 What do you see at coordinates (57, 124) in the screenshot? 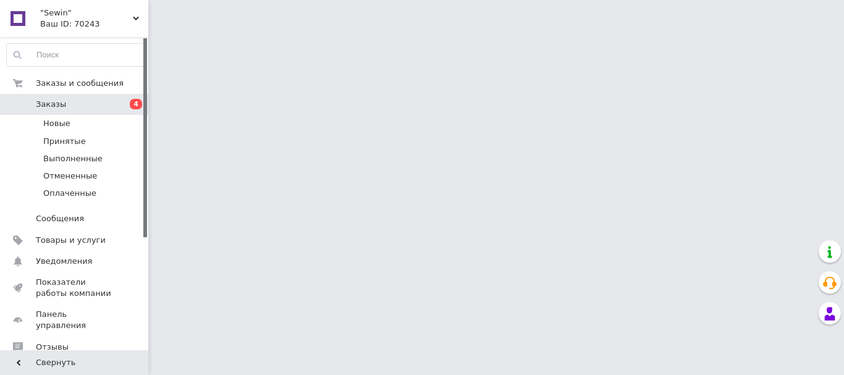
I see `span: Новые` at bounding box center [57, 124].